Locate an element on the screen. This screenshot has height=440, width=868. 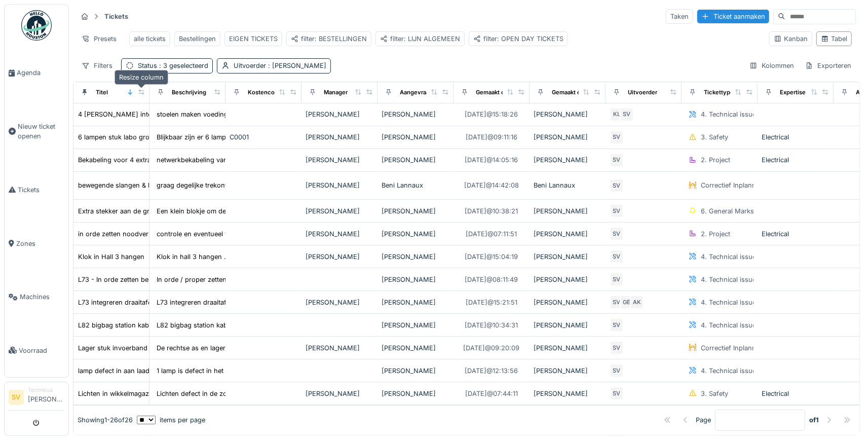
a: Agenda is located at coordinates (37, 73).